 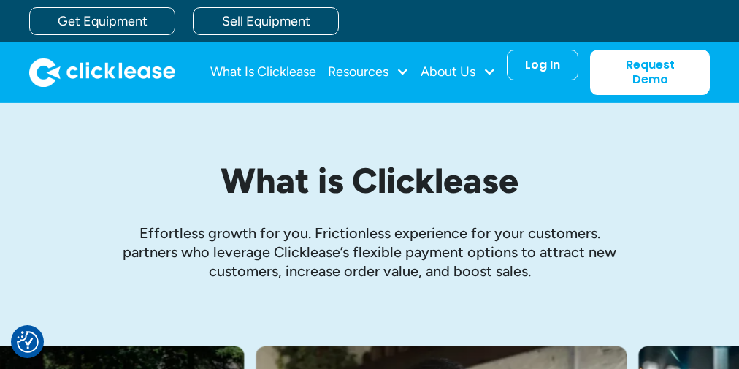 I want to click on a: Get Equipment, so click(x=102, y=21).